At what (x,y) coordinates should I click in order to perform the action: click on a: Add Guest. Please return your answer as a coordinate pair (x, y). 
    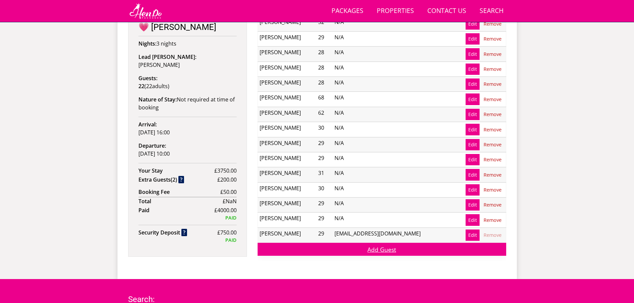
    Looking at the image, I should click on (382, 249).